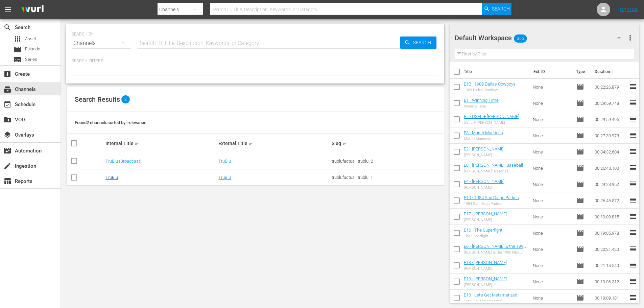  What do you see at coordinates (111, 123) in the screenshot?
I see `span: Found 2 channels sorted by: relevance` at bounding box center [111, 123].